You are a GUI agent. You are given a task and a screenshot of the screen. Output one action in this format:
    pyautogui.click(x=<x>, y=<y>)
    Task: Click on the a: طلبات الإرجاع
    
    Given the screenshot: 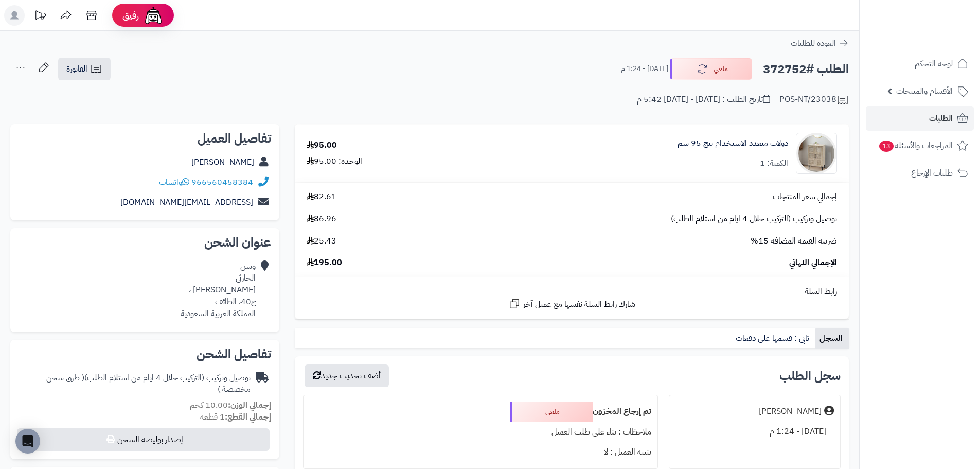 What is the action you would take?
    pyautogui.click(x=920, y=173)
    